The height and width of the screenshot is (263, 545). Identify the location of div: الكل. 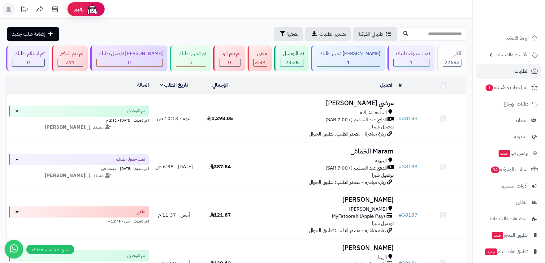
(452, 54).